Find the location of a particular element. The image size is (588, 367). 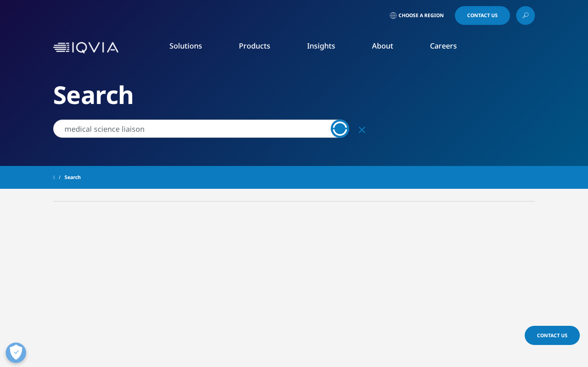

button: Open Preferences is located at coordinates (16, 353).